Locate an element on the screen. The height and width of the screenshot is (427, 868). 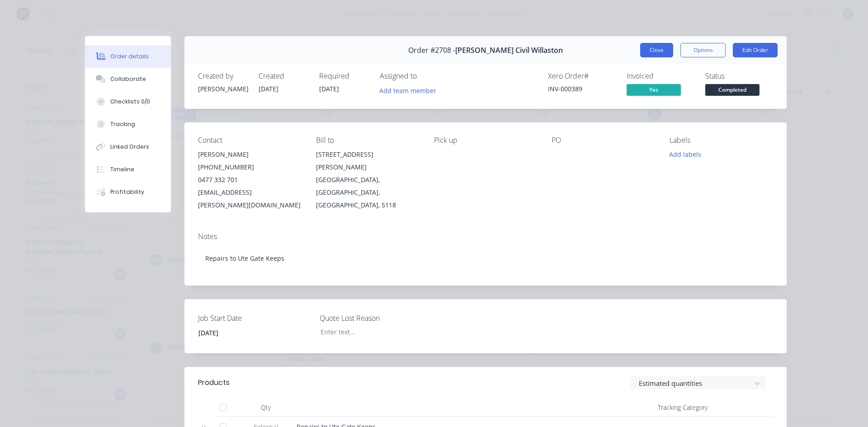
button: Completed is located at coordinates (732, 91).